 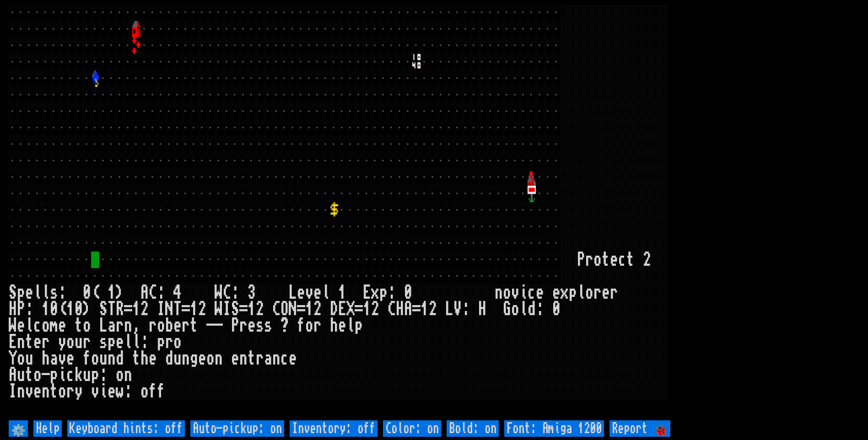 I want to click on div: k, so click(x=78, y=375).